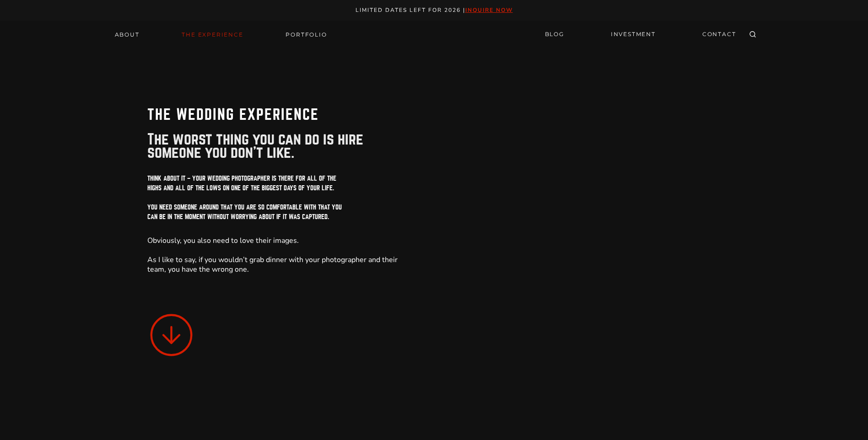 The width and height of the screenshot is (868, 440). I want to click on button: View Search Form, so click(753, 34).